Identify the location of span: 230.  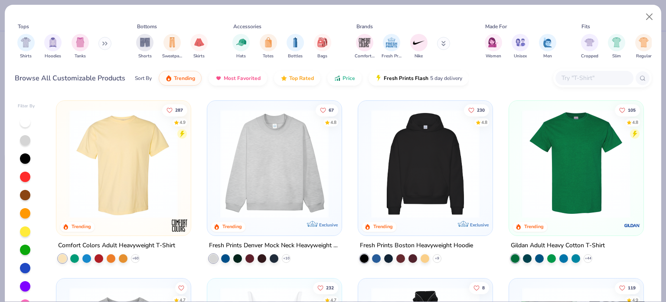
(481, 110).